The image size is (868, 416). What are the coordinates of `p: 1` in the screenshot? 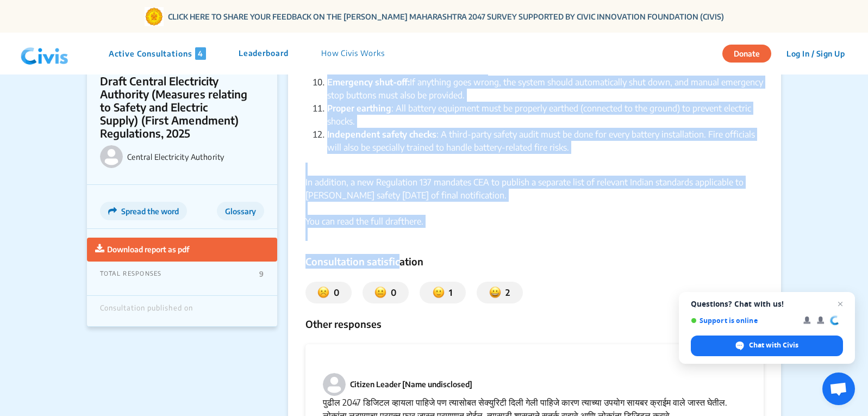 It's located at (448, 293).